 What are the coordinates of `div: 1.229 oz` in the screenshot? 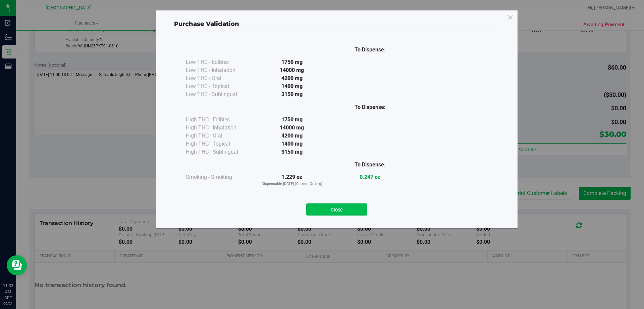 It's located at (292, 180).